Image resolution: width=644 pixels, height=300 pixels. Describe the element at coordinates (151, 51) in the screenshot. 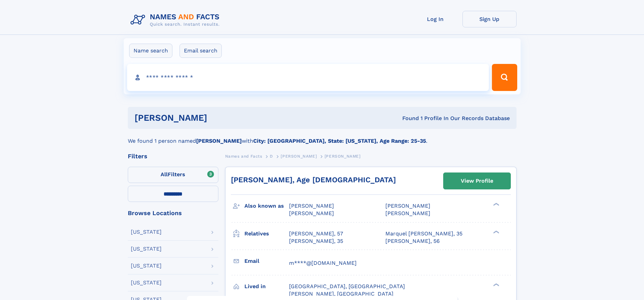

I see `label: Name search` at that location.